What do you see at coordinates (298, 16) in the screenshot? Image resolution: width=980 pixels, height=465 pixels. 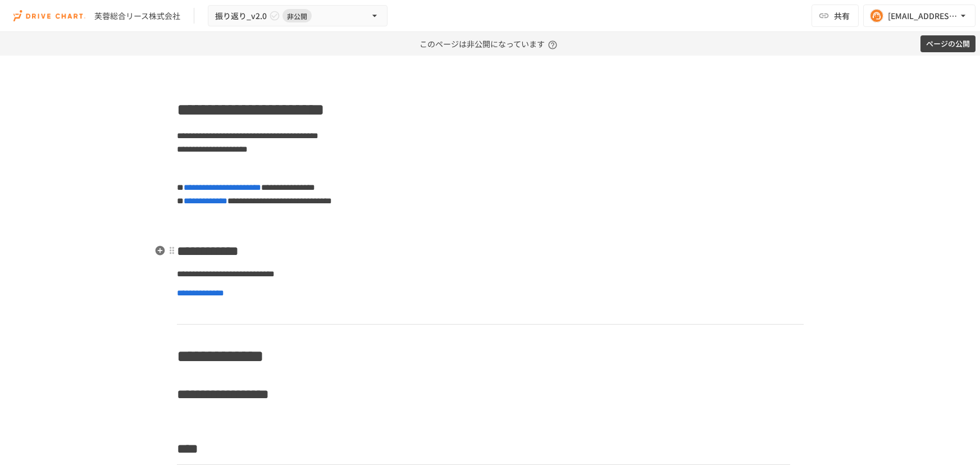 I see `button: 振り返り_v2.0非公開` at bounding box center [298, 16].